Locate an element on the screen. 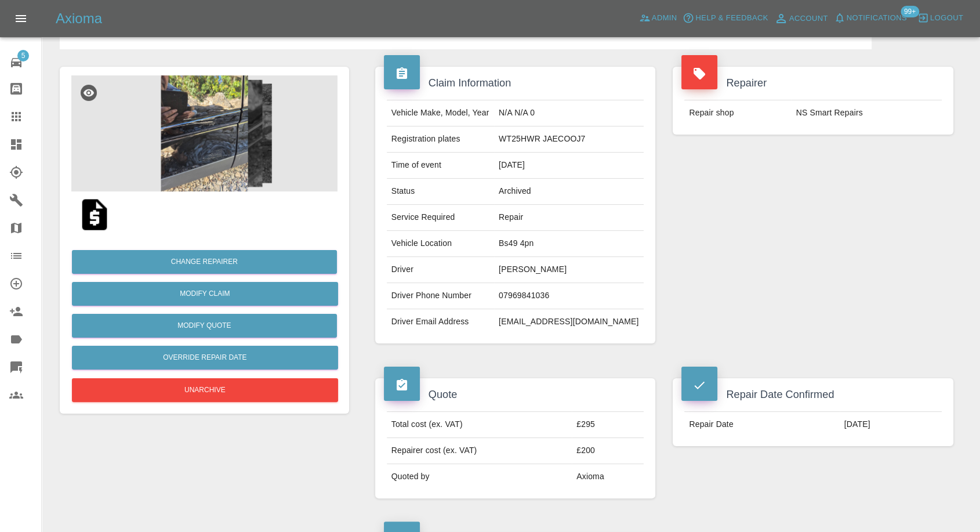 The width and height of the screenshot is (980, 532). td: Quoted by is located at coordinates (479, 476).